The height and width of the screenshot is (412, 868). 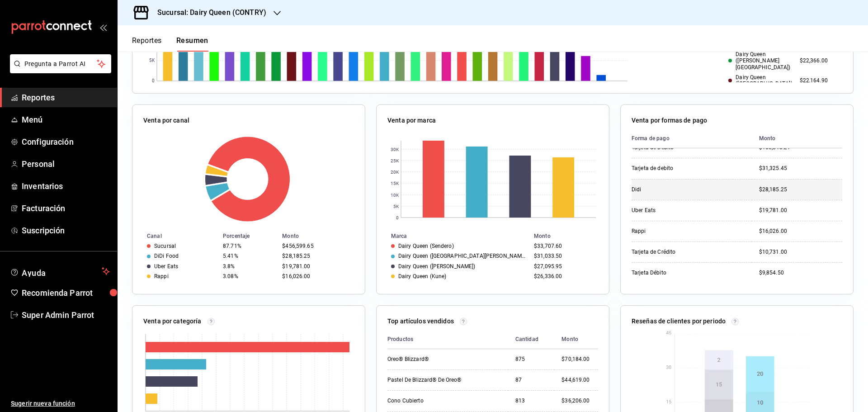 I want to click on div: $31,033.50, so click(x=564, y=256).